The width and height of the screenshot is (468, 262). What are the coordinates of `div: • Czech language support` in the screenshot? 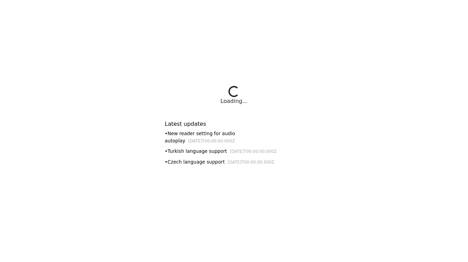 It's located at (234, 162).